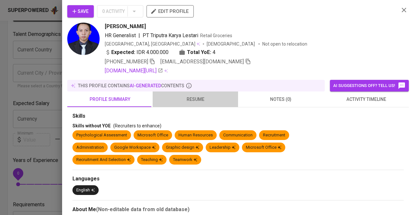 The width and height of the screenshot is (414, 215). What do you see at coordinates (238, 116) in the screenshot?
I see `div: Skills` at bounding box center [238, 116].